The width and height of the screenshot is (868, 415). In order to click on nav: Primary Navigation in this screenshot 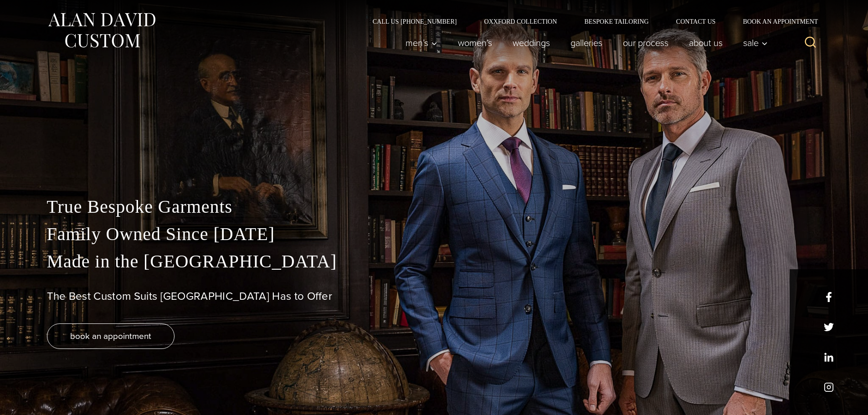, I will do `click(583, 43)`.